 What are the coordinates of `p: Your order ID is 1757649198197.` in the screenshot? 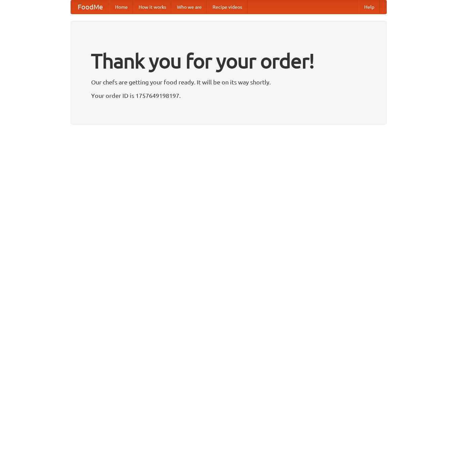 It's located at (228, 96).